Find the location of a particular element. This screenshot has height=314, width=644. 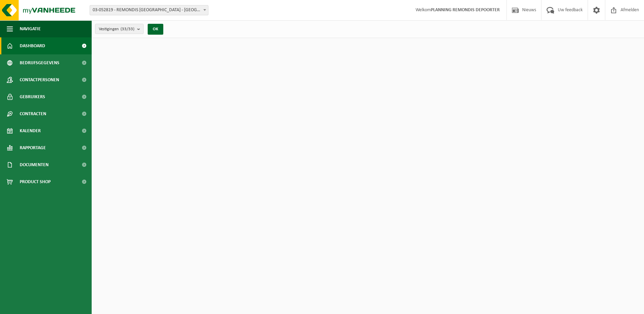

strong: PLANNING REMONDIS DEPOORTER is located at coordinates (465, 10).